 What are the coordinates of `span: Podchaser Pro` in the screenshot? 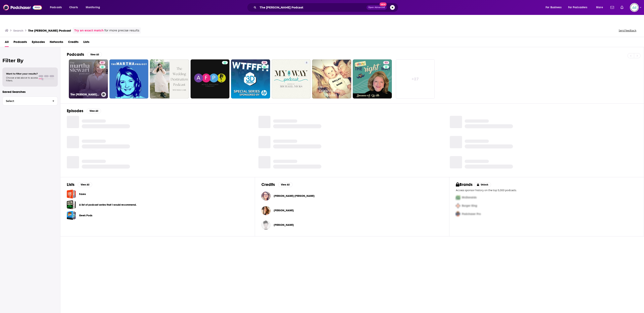 It's located at (471, 214).